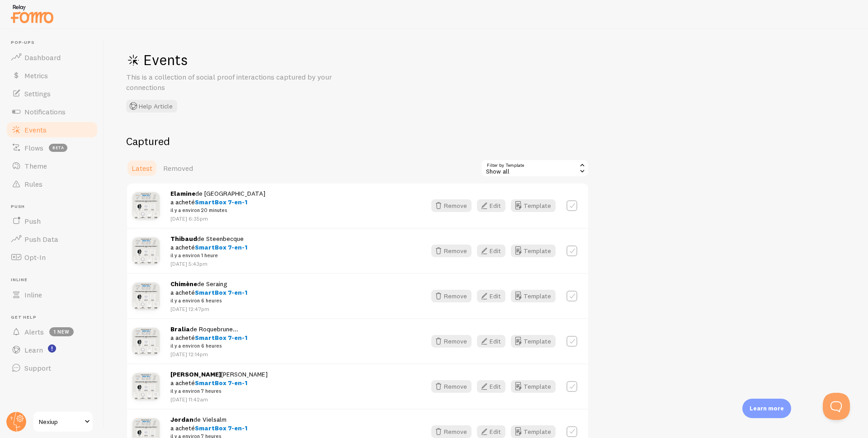  Describe the element at coordinates (36, 75) in the screenshot. I see `span: Metrics` at that location.